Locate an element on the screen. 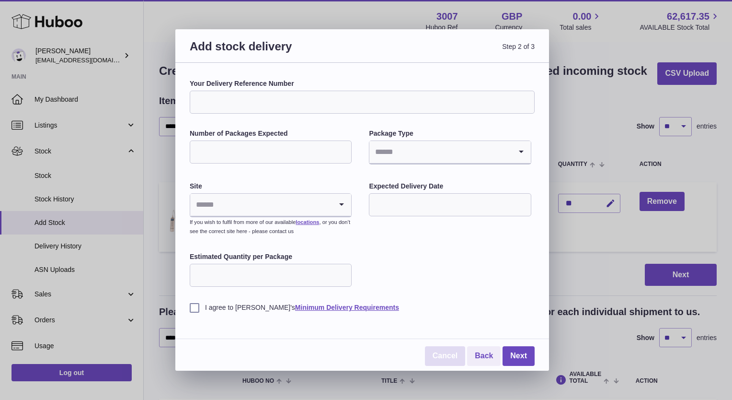  small: If you wish to fulfil from more of our available , or you don’t see the correct site here - pleas... is located at coordinates (270, 226).